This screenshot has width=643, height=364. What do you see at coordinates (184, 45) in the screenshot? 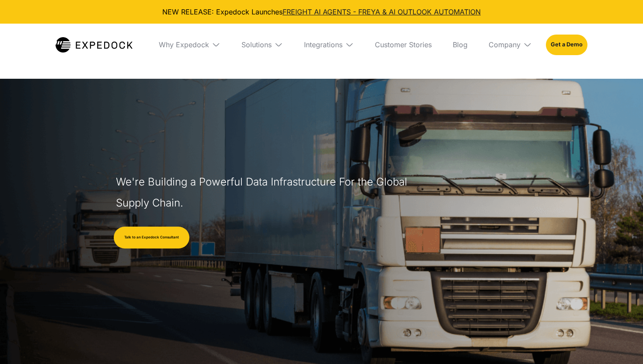
I see `div: Why Expedock` at bounding box center [184, 45].